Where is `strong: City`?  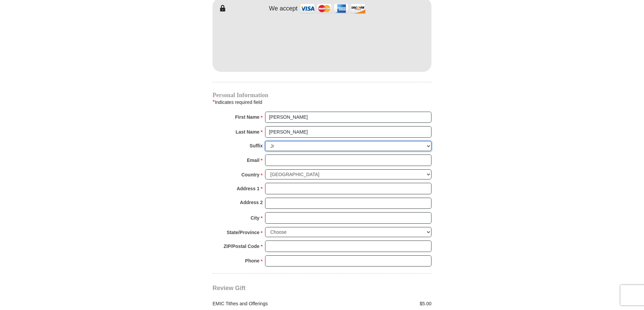 strong: City is located at coordinates (255, 218).